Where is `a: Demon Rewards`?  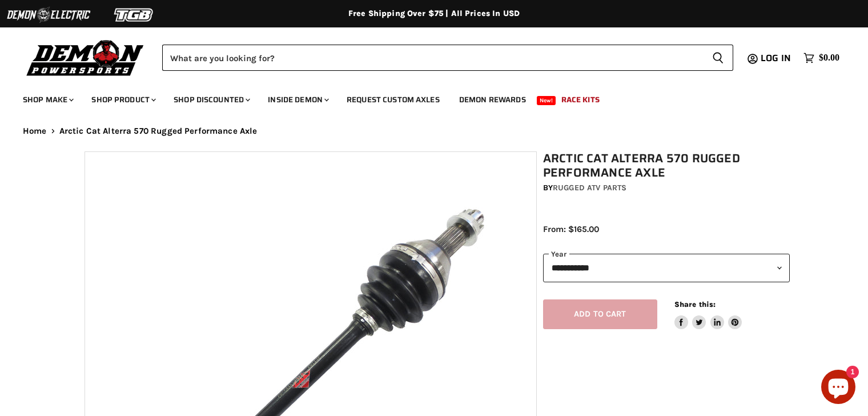 a: Demon Rewards is located at coordinates (493, 100).